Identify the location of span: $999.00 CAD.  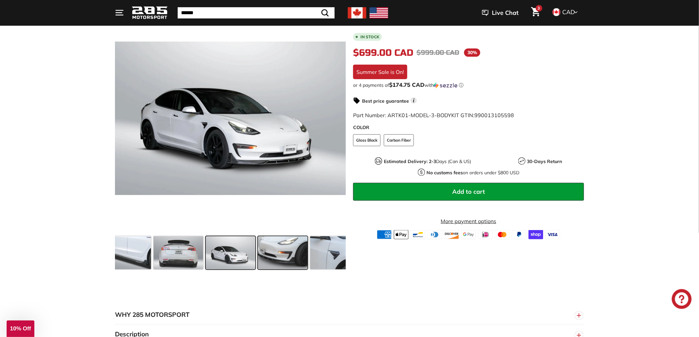
(438, 53).